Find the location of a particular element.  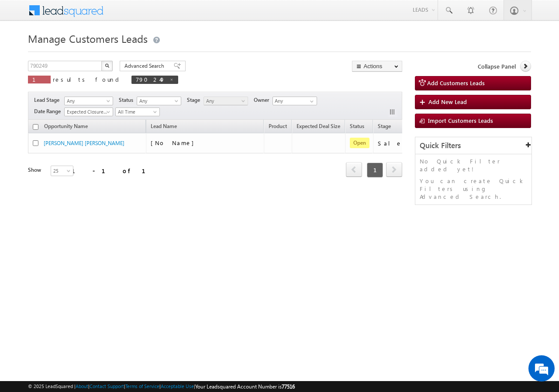

a: Opportunity Name is located at coordinates (66, 127).